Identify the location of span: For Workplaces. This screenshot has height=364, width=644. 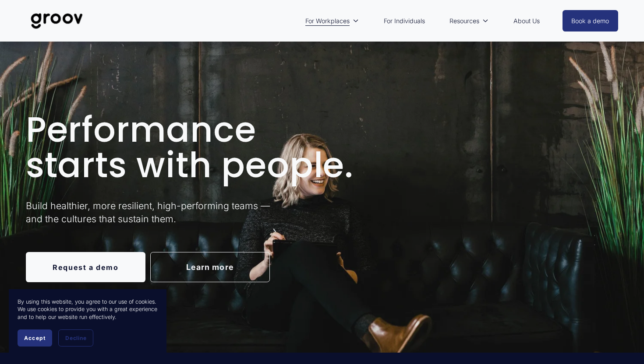
(327, 21).